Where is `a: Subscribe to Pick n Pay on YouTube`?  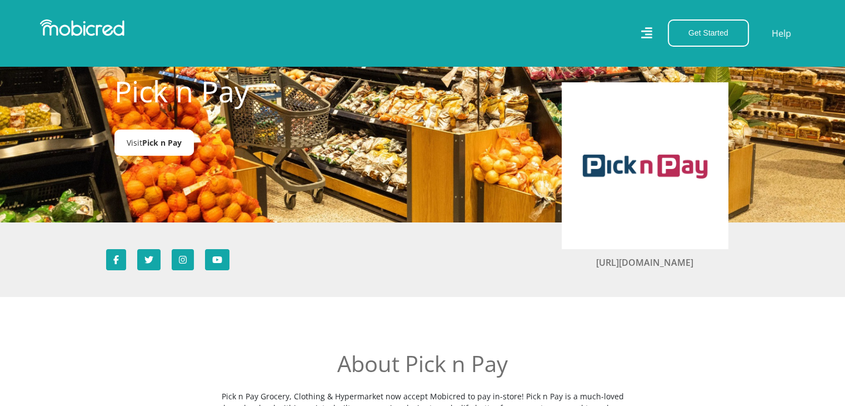 a: Subscribe to Pick n Pay on YouTube is located at coordinates (217, 259).